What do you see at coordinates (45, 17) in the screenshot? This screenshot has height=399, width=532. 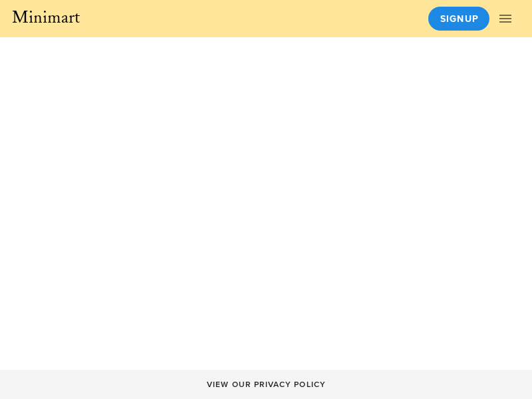 I see `span: Minimart` at bounding box center [45, 17].